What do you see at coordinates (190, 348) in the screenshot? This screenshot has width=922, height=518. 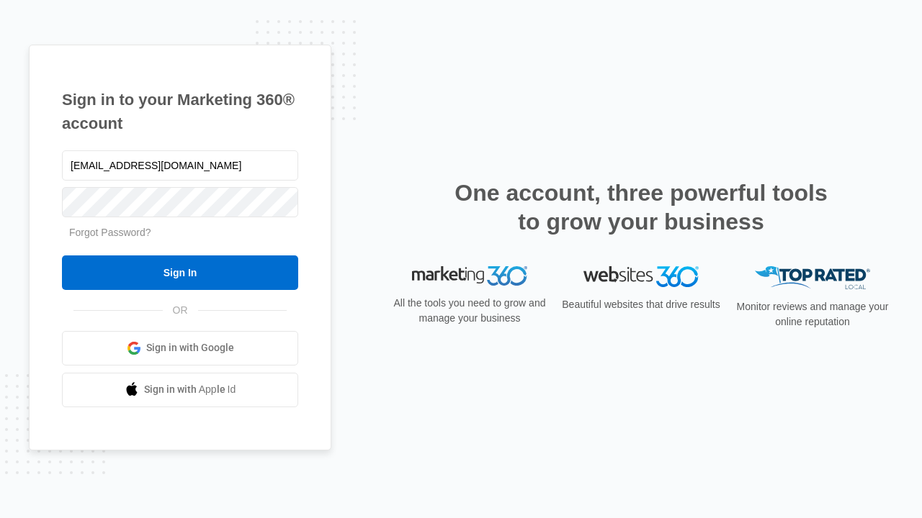 I see `span: Sign in with Google` at bounding box center [190, 348].